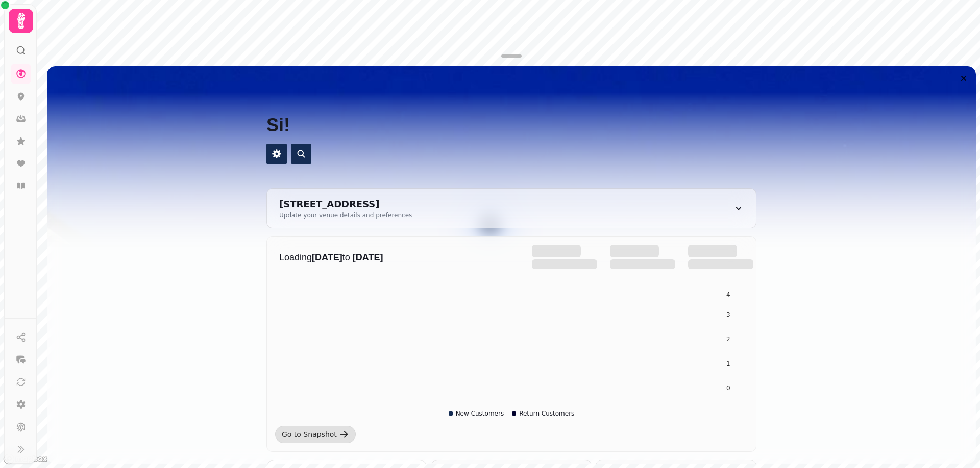 This screenshot has width=980, height=468. I want to click on tspan: 4, so click(728, 295).